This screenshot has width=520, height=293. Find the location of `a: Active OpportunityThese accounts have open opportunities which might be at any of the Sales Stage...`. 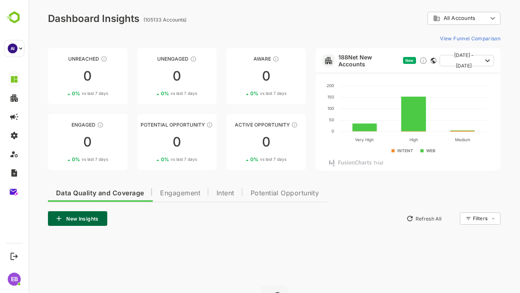

a: Active OpportunityThese accounts have open opportunities which might be at any of the Sales Stage... is located at coordinates (238, 142).